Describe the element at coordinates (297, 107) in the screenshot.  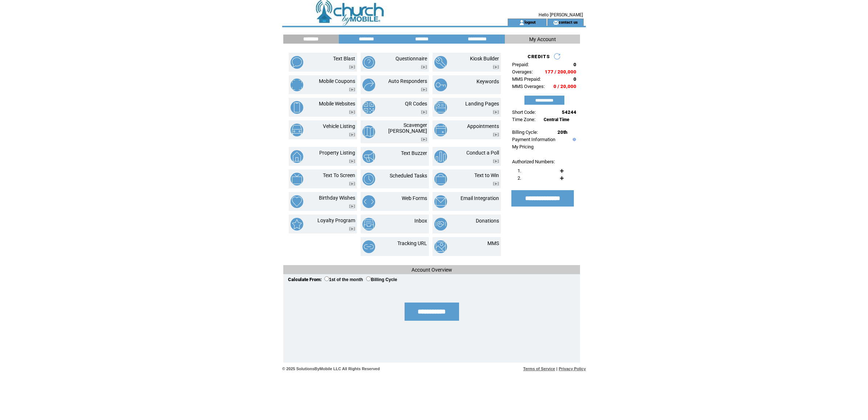
I see `img: mobile-websites.png` at that location.